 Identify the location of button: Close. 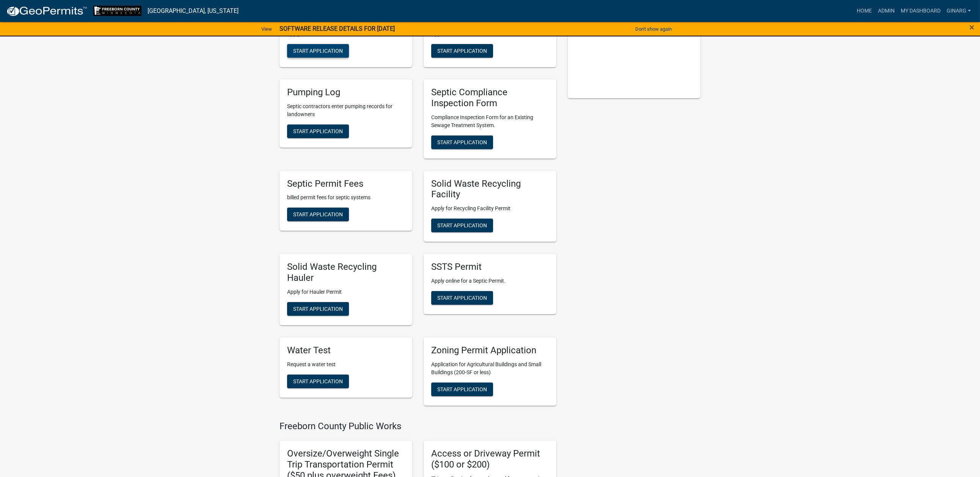
(972, 28).